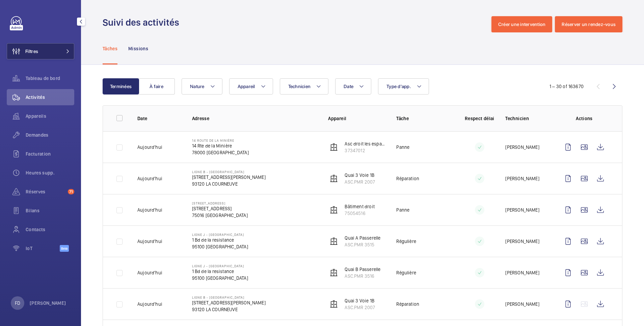 This screenshot has height=326, width=644. What do you see at coordinates (365, 151) in the screenshot?
I see `p: 37347012` at bounding box center [365, 151].